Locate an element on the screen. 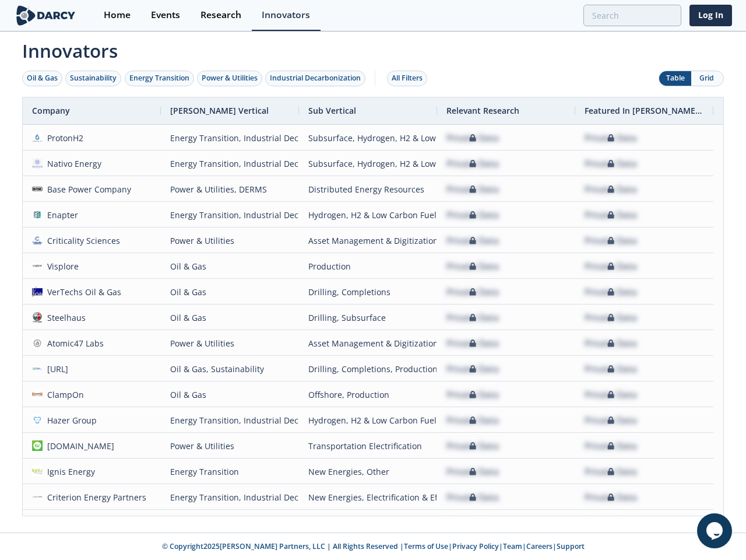 This screenshot has width=746, height=560. div: Events is located at coordinates (166, 15).